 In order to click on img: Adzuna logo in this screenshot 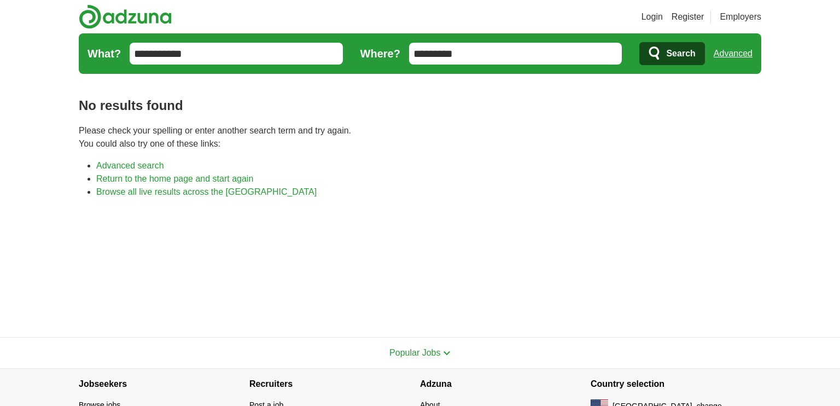, I will do `click(125, 16)`.